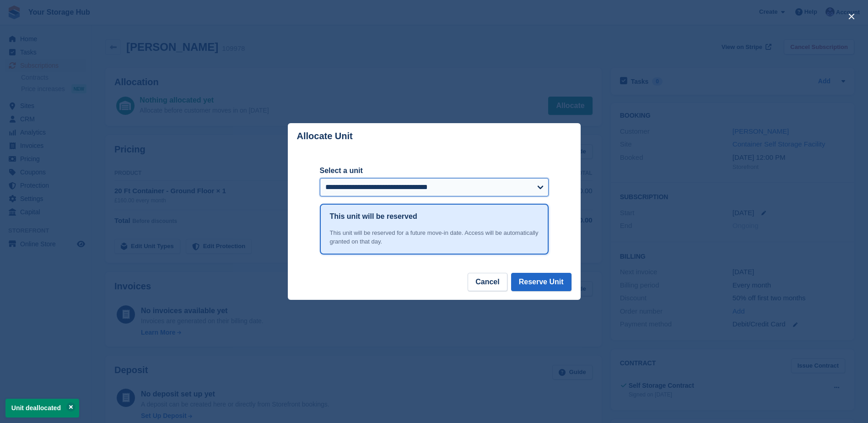  I want to click on div: This unit will be reserved for a future move-in date. Access will be automatically granted on tha..., so click(434, 237).